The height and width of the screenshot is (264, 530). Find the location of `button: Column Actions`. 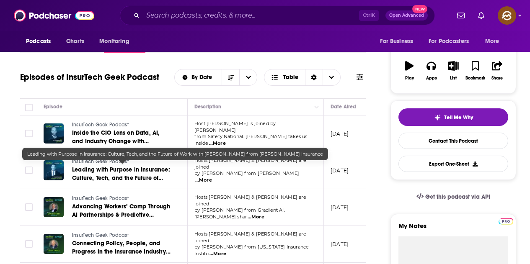

button: Column Actions is located at coordinates (317, 107).